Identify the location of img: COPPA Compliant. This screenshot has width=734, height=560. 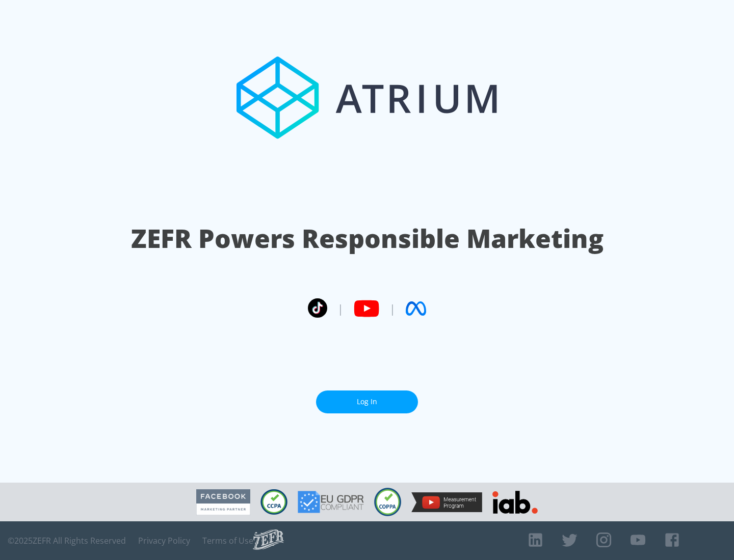
(387, 502).